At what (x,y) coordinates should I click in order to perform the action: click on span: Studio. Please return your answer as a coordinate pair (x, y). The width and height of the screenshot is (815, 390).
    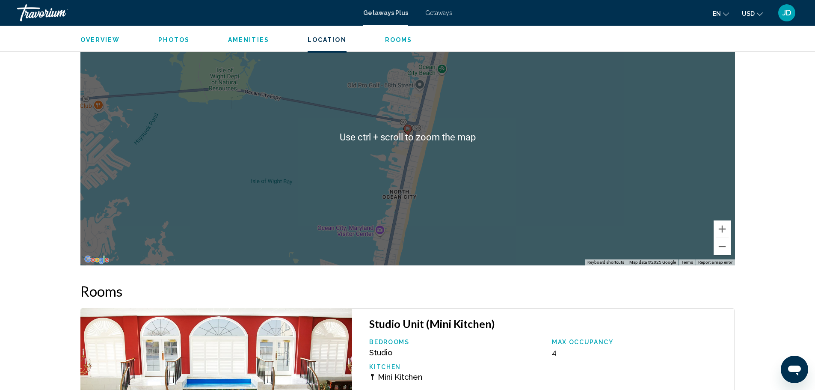
    Looking at the image, I should click on (381, 352).